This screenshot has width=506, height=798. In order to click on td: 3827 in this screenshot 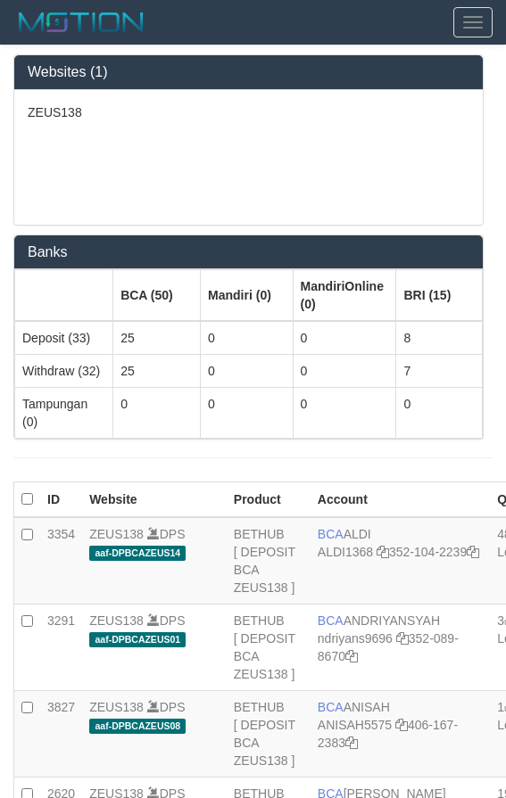, I will do `click(61, 734)`.